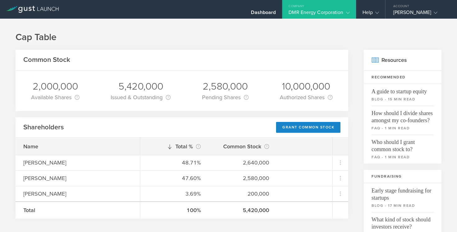  What do you see at coordinates (402, 197) in the screenshot?
I see `a: Early stage fundraising for startupsblog - 17 min read` at bounding box center [402, 197].